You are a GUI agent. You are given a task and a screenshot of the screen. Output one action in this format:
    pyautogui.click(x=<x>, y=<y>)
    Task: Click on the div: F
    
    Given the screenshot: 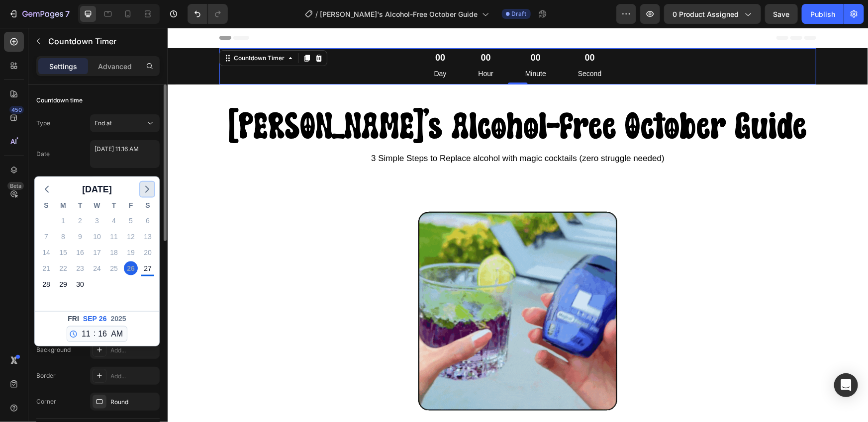 What is the action you would take?
    pyautogui.click(x=131, y=206)
    